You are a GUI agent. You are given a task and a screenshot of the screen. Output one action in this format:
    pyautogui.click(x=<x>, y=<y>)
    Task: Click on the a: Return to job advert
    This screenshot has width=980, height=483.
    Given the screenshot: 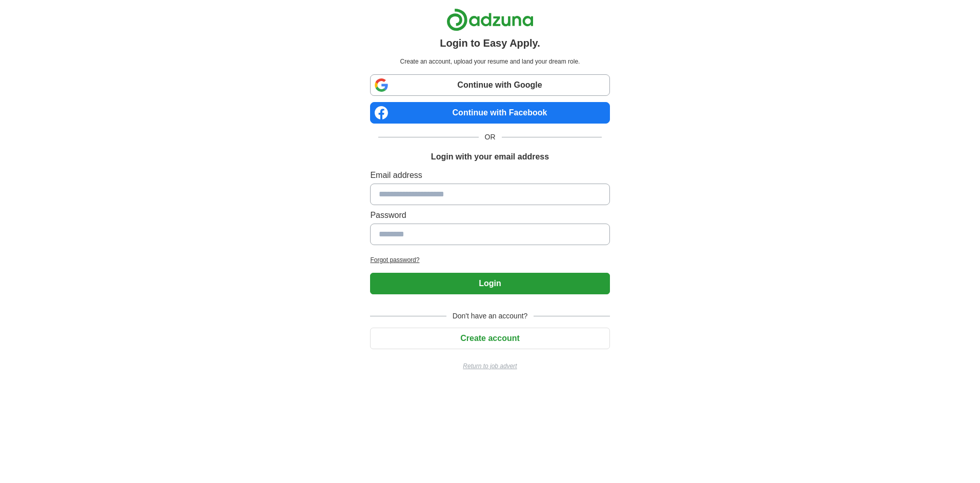 What is the action you would take?
    pyautogui.click(x=489, y=366)
    